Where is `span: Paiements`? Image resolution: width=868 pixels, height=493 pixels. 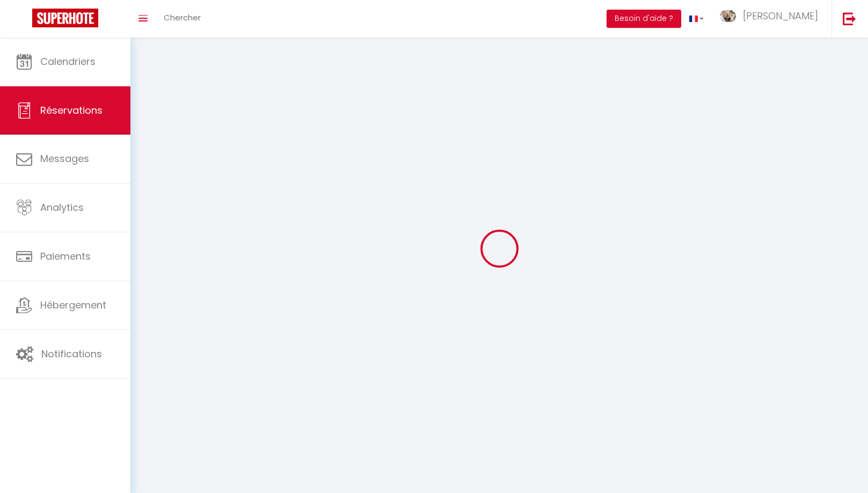 span: Paiements is located at coordinates (66, 256).